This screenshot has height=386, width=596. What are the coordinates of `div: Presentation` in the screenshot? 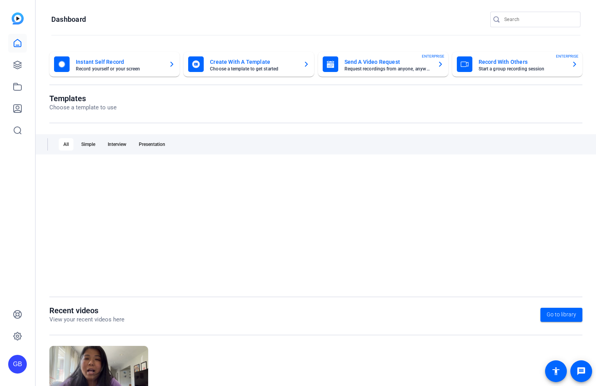 It's located at (152, 144).